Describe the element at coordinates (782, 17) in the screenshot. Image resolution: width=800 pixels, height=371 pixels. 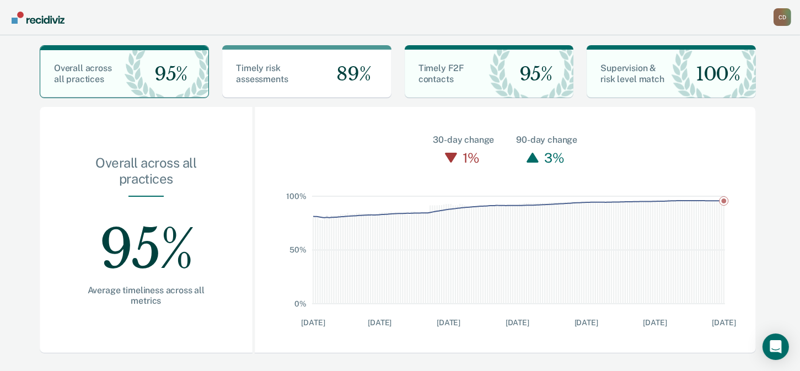
I see `div: C D` at that location.